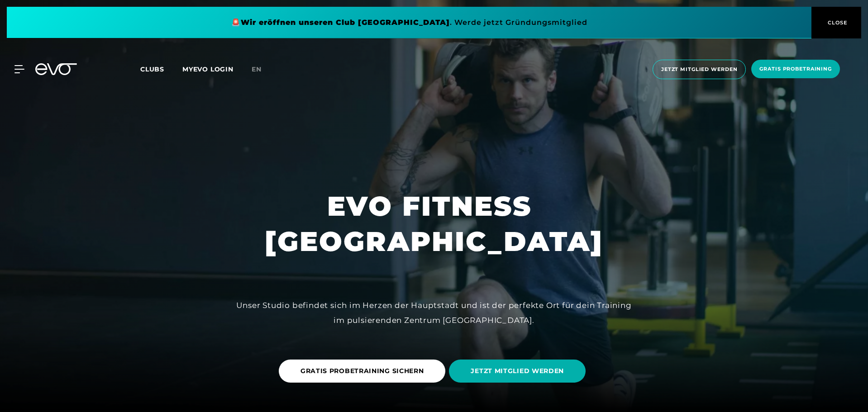  What do you see at coordinates (364, 371) in the screenshot?
I see `a: GRATIS PROBETRAINING SICHERN` at bounding box center [364, 371].